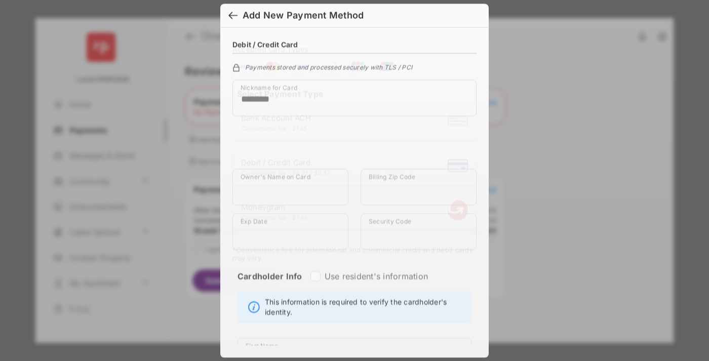 This screenshot has width=709, height=361. Describe the element at coordinates (365, 307) in the screenshot. I see `span: This information is required to verify the cardholder's identity.` at that location.